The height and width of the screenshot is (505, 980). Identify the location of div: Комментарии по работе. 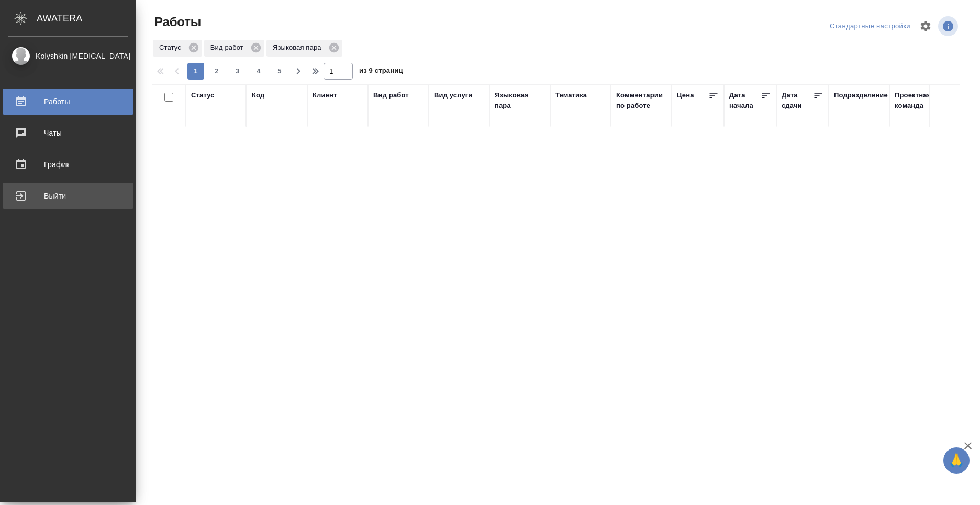
(641, 100).